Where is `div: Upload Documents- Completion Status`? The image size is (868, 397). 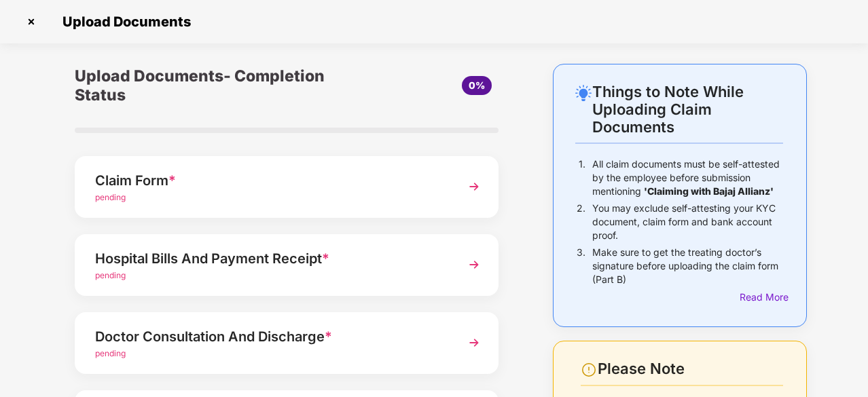
div: Upload Documents- Completion Status is located at coordinates (216, 86).